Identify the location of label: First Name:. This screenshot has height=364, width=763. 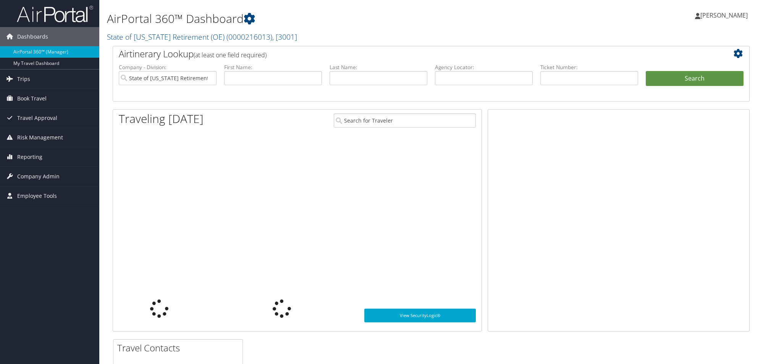
(273, 67).